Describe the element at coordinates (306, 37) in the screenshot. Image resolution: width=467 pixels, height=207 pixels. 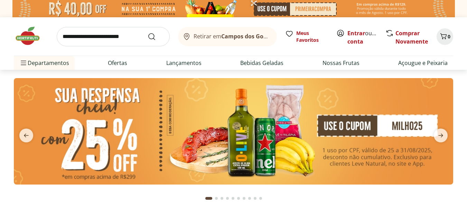
I see `a: Meus Favoritos` at that location.